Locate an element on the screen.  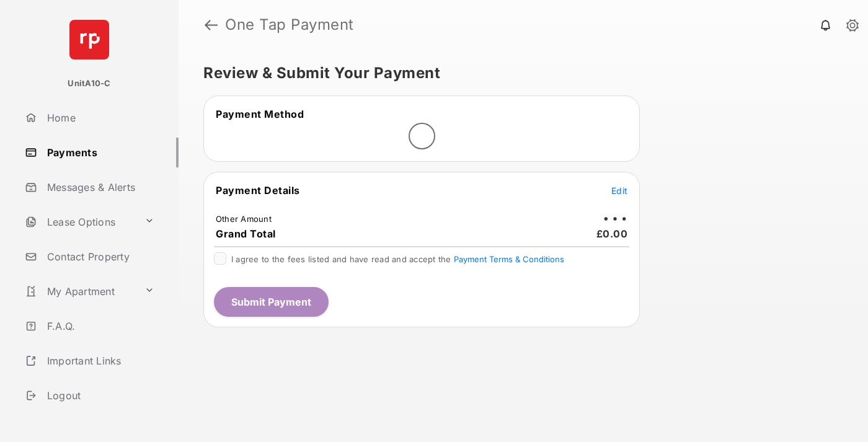
span: Grand Total is located at coordinates (246, 234).